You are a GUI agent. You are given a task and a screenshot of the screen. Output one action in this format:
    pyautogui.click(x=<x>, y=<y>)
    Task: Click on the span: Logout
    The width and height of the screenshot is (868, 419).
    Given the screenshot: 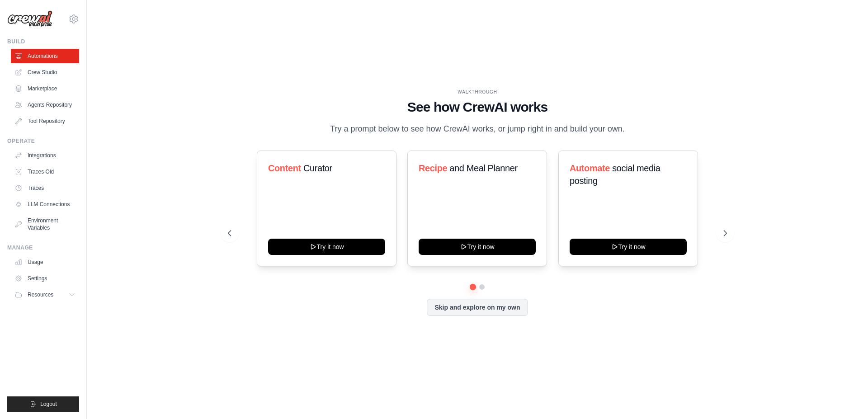 What is the action you would take?
    pyautogui.click(x=48, y=405)
    